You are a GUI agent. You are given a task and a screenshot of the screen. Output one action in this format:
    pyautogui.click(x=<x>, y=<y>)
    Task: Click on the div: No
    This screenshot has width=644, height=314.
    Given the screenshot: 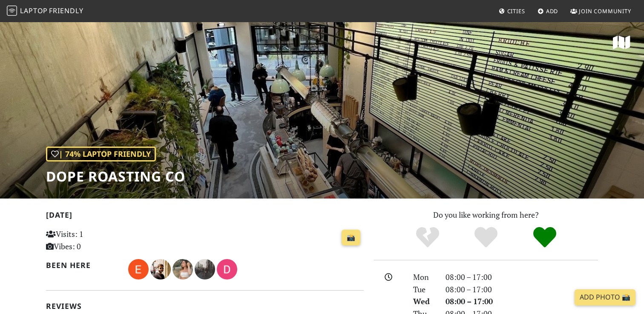 What is the action you would take?
    pyautogui.click(x=428, y=237)
    